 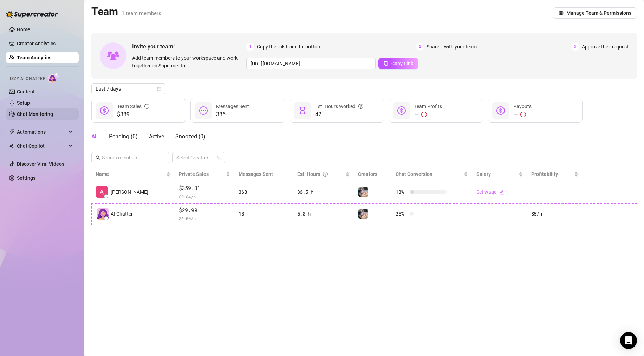 What do you see at coordinates (131, 158) in the screenshot?
I see `input: Search members` at bounding box center [131, 158].